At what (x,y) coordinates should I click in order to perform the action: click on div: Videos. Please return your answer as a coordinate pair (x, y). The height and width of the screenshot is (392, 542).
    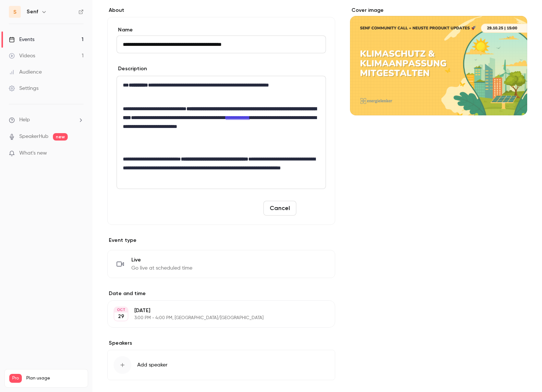
    Looking at the image, I should click on (22, 56).